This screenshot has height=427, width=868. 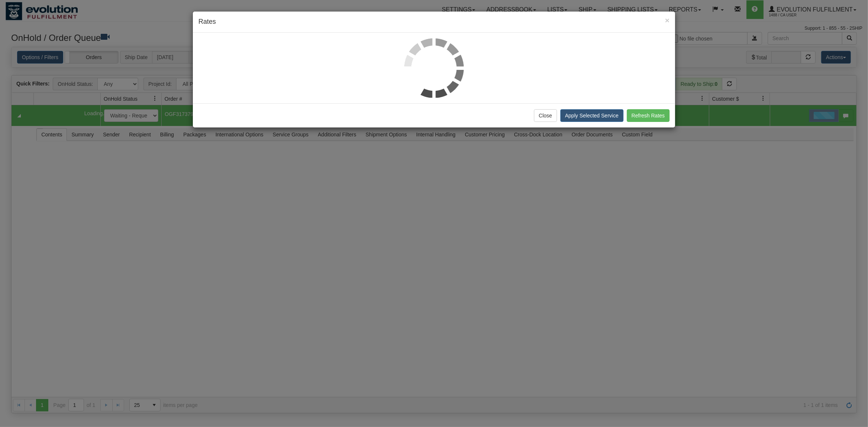 What do you see at coordinates (648, 115) in the screenshot?
I see `button: Refresh Rates` at bounding box center [648, 115].